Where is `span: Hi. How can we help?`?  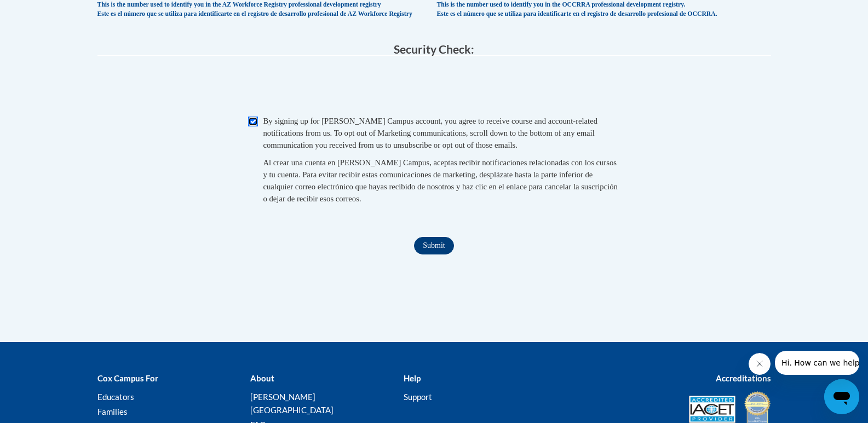 span: Hi. How can we help? is located at coordinates (48, 12).